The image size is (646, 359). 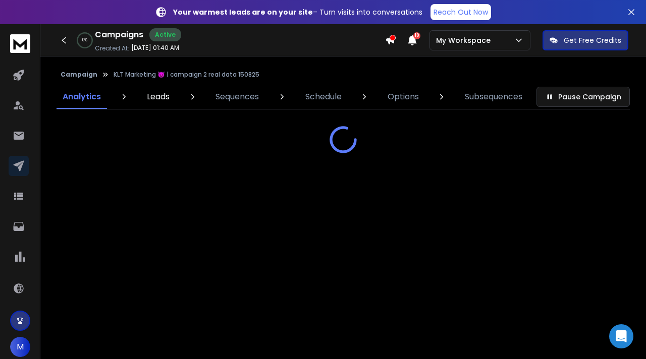 I want to click on h1: Campaigns, so click(x=119, y=35).